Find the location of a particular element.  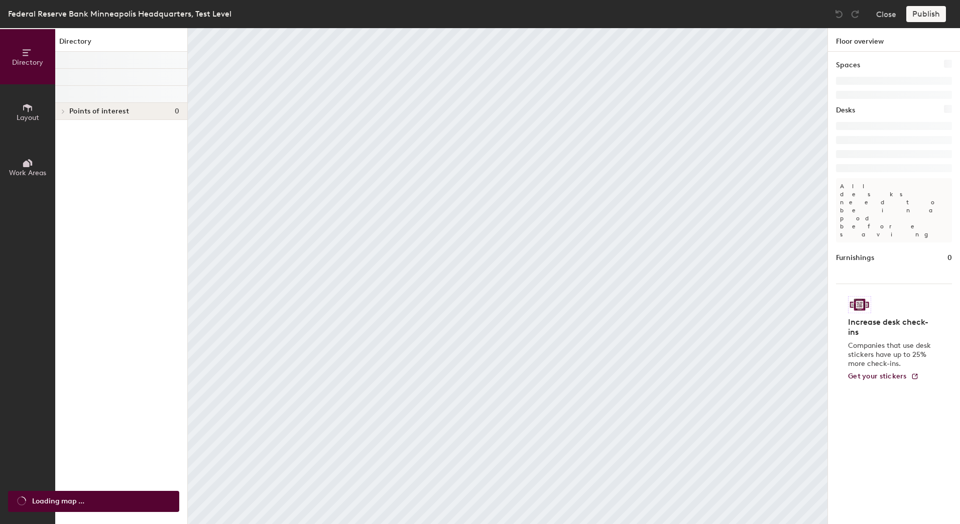

img: Undo is located at coordinates (839, 14).